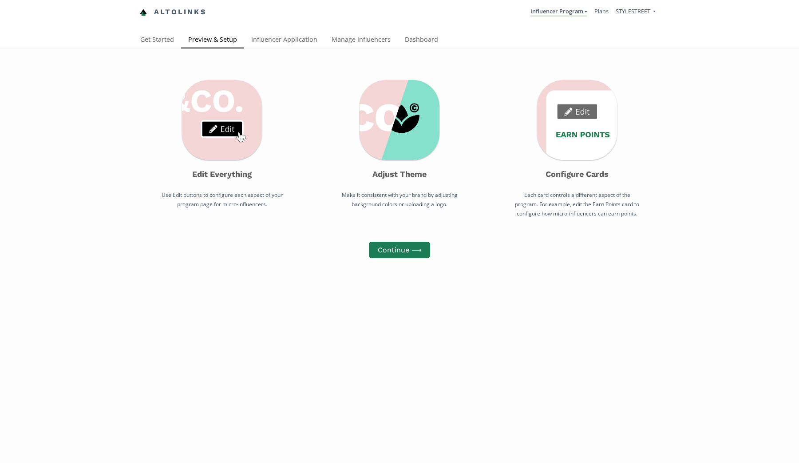  What do you see at coordinates (602, 11) in the screenshot?
I see `a: Plans` at bounding box center [602, 11].